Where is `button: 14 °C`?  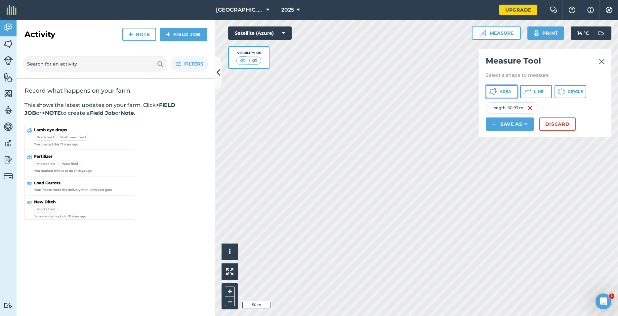
button: 14 °C is located at coordinates (591, 33).